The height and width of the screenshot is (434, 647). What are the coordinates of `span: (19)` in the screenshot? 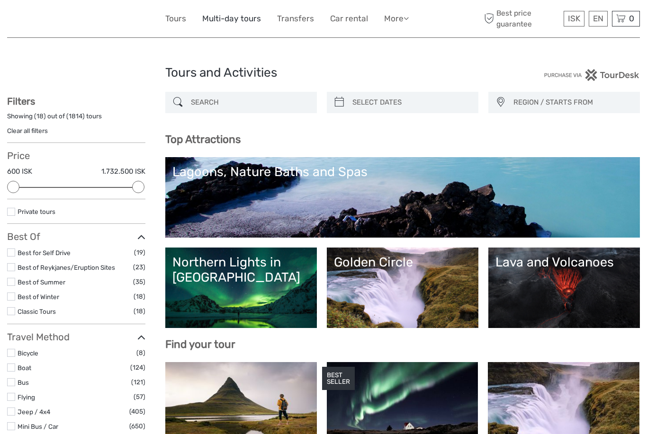 It's located at (140, 252).